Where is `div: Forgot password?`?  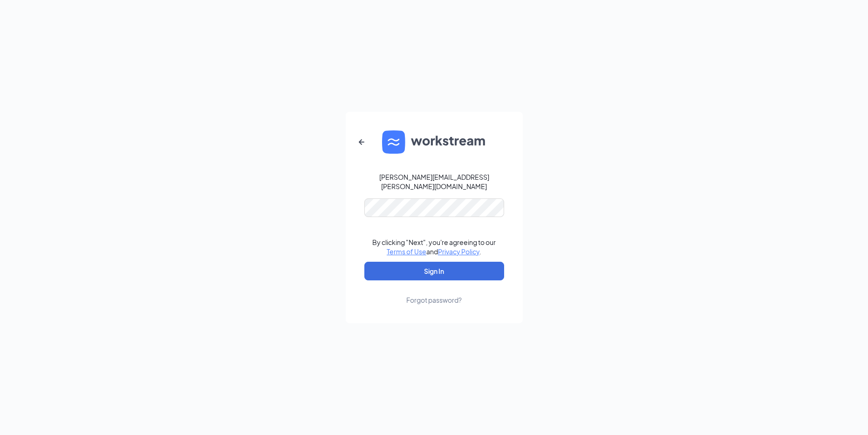
div: Forgot password? is located at coordinates (433, 300).